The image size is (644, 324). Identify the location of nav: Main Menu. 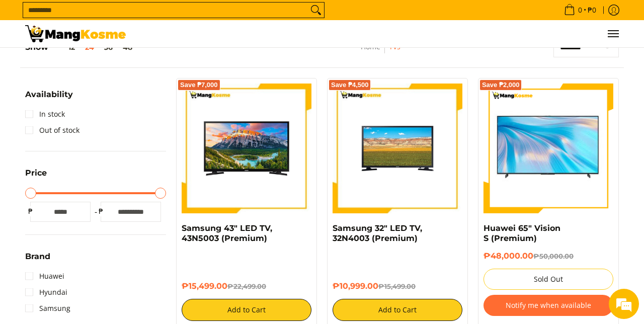
(377, 34).